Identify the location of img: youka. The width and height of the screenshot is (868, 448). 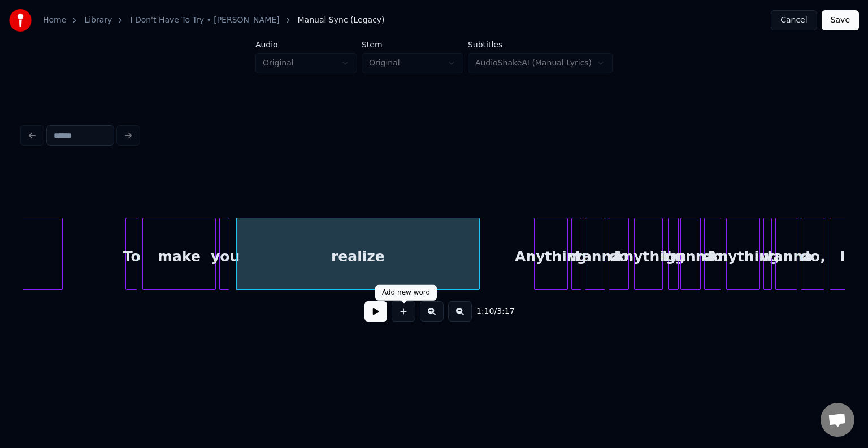
(21, 21).